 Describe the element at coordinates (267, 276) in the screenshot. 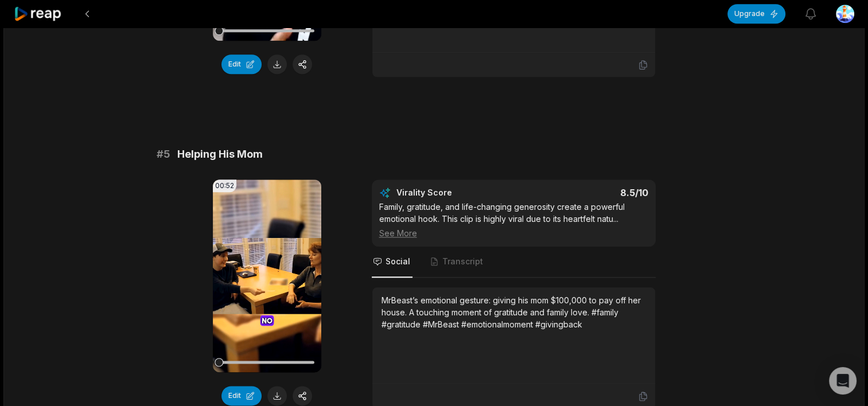

I see `video: Your browser does not support mp4 format.` at that location.